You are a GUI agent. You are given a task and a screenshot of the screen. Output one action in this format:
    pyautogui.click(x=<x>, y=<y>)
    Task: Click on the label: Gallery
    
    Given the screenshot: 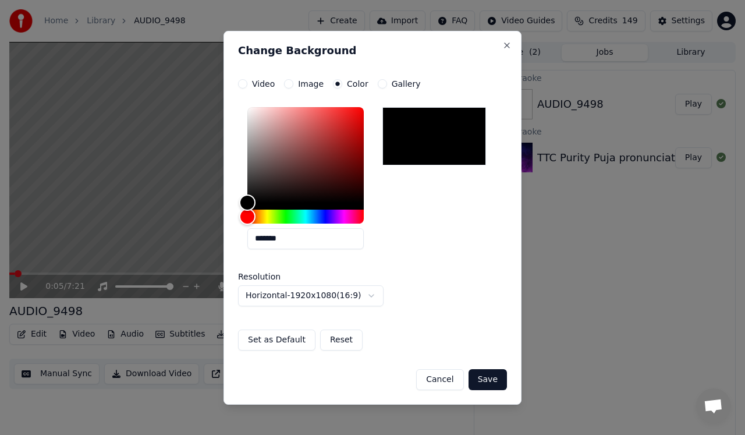 What is the action you would take?
    pyautogui.click(x=406, y=84)
    